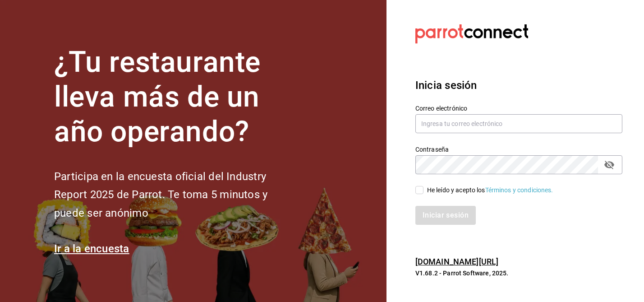  What do you see at coordinates (91, 248) in the screenshot?
I see `a: Ir a la encuesta` at bounding box center [91, 248].